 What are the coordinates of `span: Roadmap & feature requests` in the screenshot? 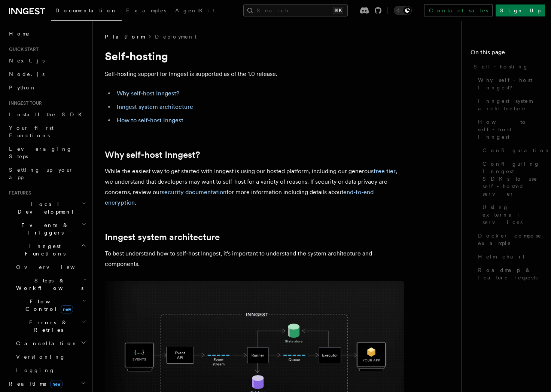 It's located at (510, 274).